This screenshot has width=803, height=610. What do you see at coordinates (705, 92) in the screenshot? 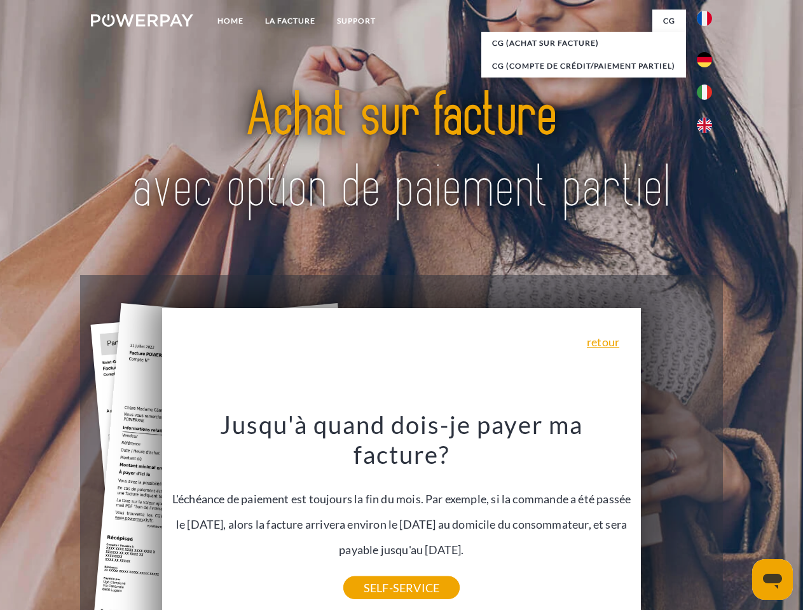
I see `img: it` at bounding box center [705, 92].